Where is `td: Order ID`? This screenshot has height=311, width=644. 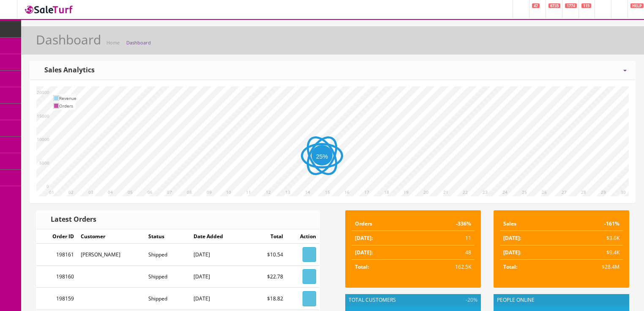
td: Order ID is located at coordinates (56, 237).